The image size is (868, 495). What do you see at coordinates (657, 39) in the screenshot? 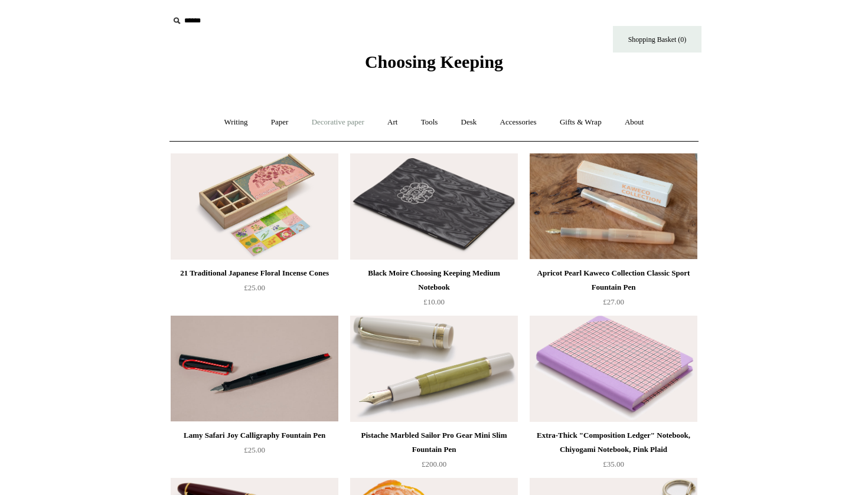
I see `a: Shopping Basket (0)` at bounding box center [657, 39].